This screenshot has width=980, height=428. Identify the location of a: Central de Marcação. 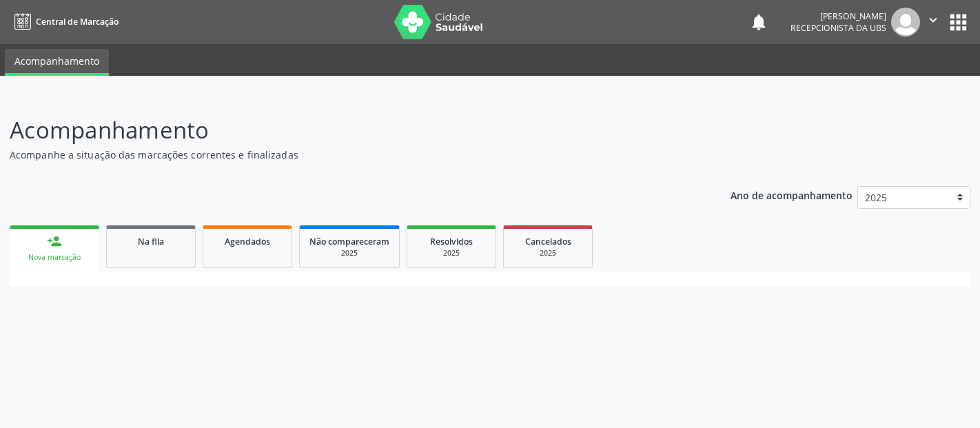
(64, 21).